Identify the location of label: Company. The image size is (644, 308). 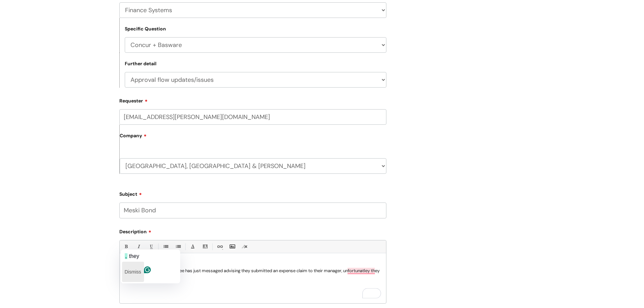
(253, 138).